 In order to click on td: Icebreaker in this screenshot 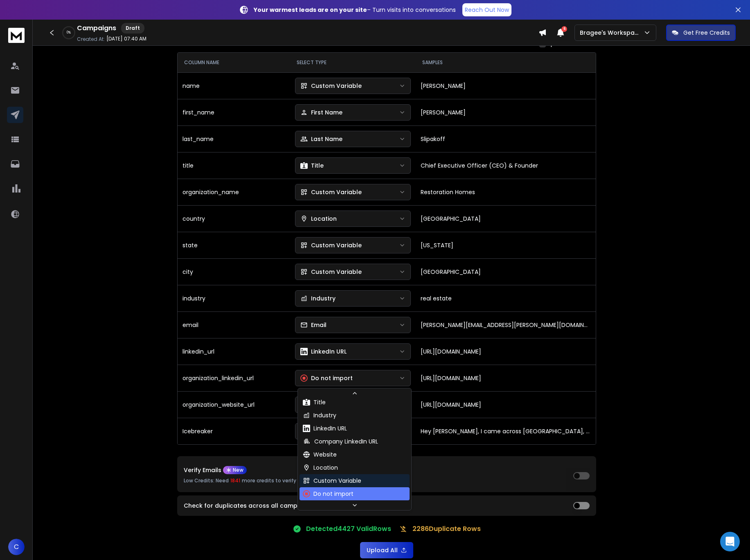, I will do `click(234, 431)`.